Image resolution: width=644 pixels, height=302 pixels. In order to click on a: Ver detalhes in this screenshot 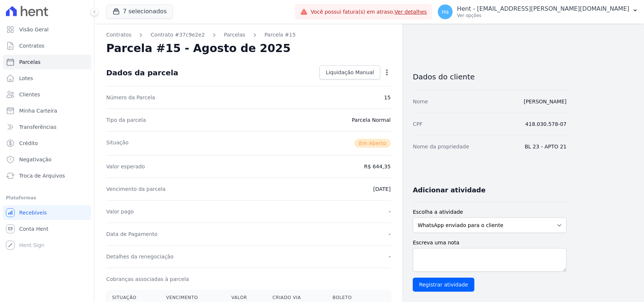, I will do `click(411, 12)`.